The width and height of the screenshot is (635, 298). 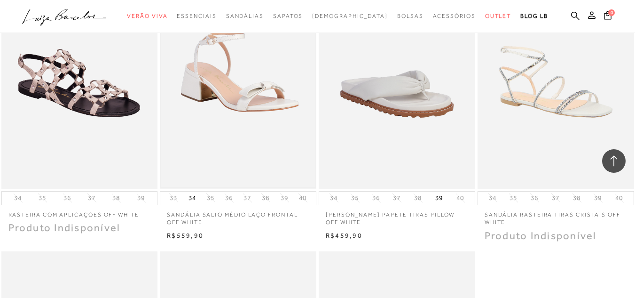 I want to click on p: SANDÁLIA SALTO MÉDIO LAÇO FRONTAL OFF WHITE, so click(x=238, y=216).